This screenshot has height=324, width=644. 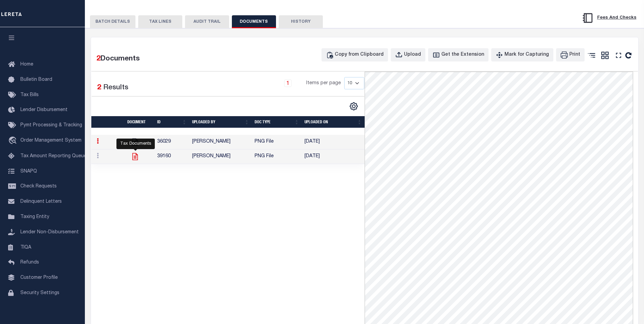 What do you see at coordinates (462, 55) in the screenshot?
I see `div: Get the Extension` at bounding box center [462, 55].